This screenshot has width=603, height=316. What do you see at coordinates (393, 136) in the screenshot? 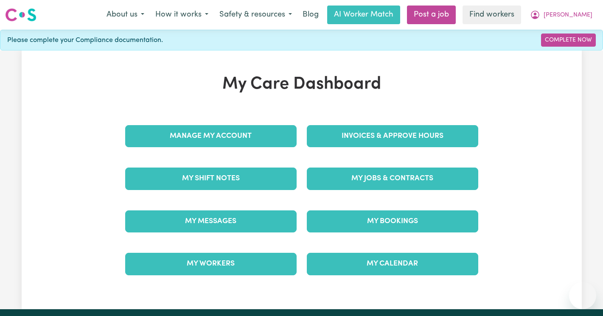
I see `a: Invoices & Approve Hours` at bounding box center [393, 136].